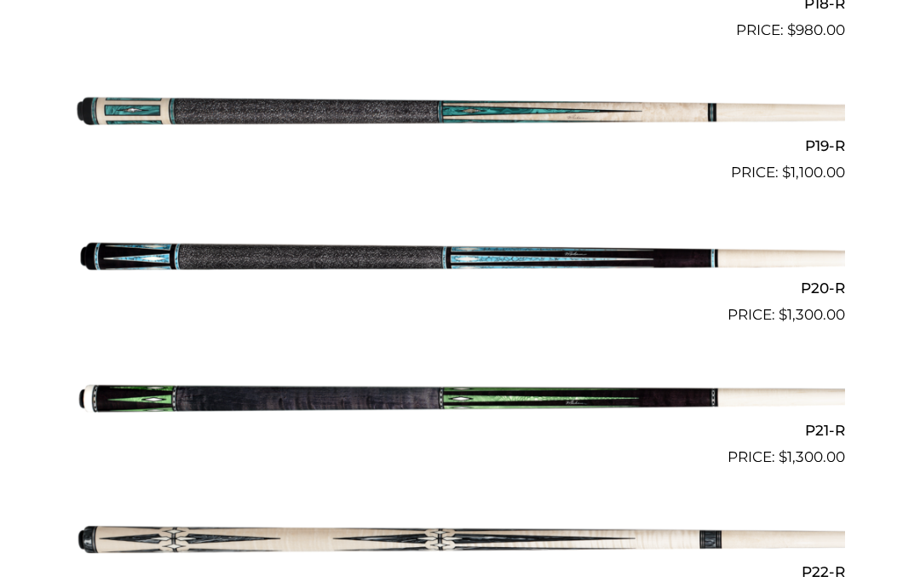 The height and width of the screenshot is (588, 920). Describe the element at coordinates (460, 255) in the screenshot. I see `img: P20-R` at that location.